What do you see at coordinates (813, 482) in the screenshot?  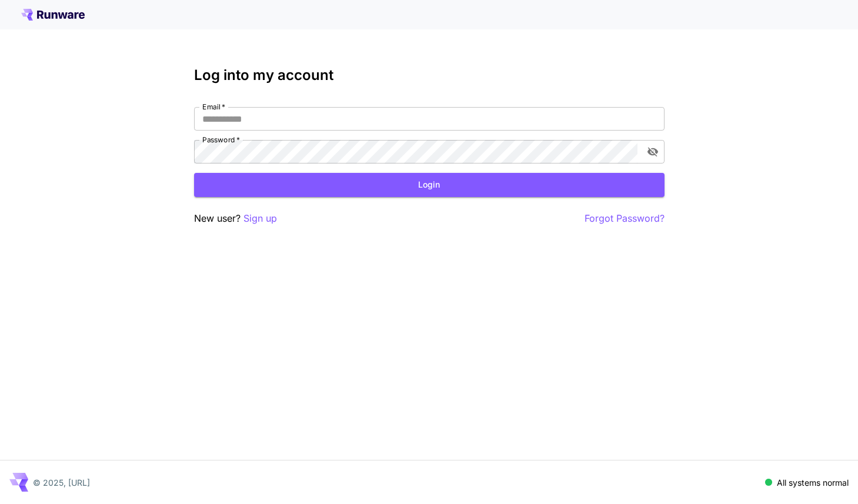 I see `p: All systems normal` at bounding box center [813, 482].